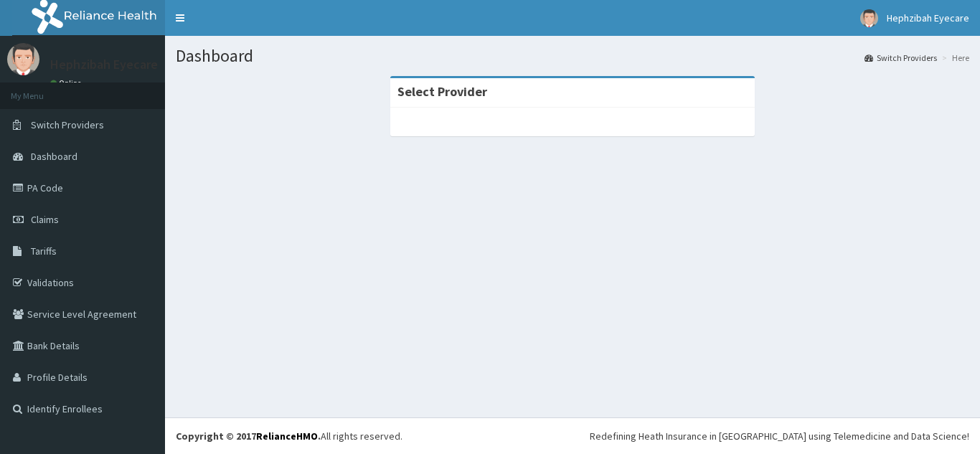 This screenshot has height=454, width=980. Describe the element at coordinates (54, 156) in the screenshot. I see `span: Dashboard` at that location.